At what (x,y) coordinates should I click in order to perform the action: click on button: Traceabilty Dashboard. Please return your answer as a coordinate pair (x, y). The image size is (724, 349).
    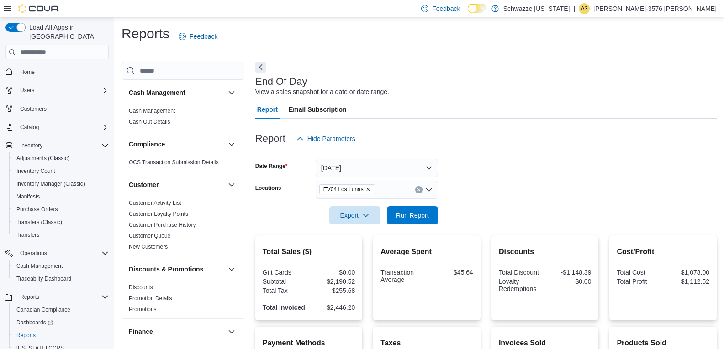
    Looking at the image, I should click on (61, 279).